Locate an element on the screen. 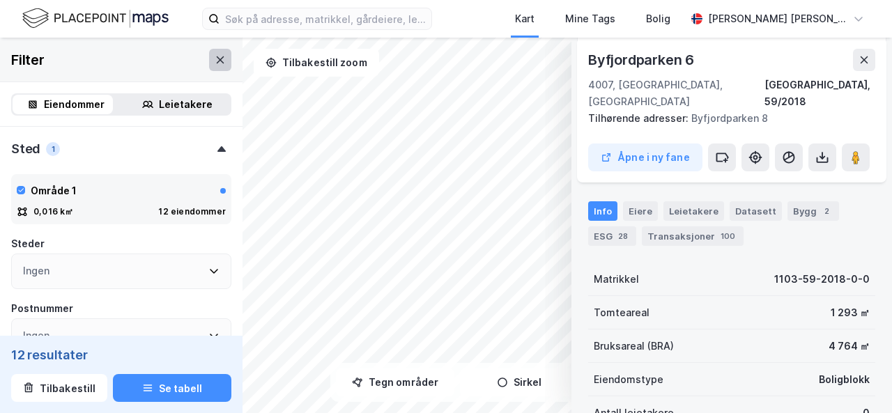  input: Søk på adresse, matrikkel, gårdeiere, leietakere eller personer is located at coordinates (326, 19).